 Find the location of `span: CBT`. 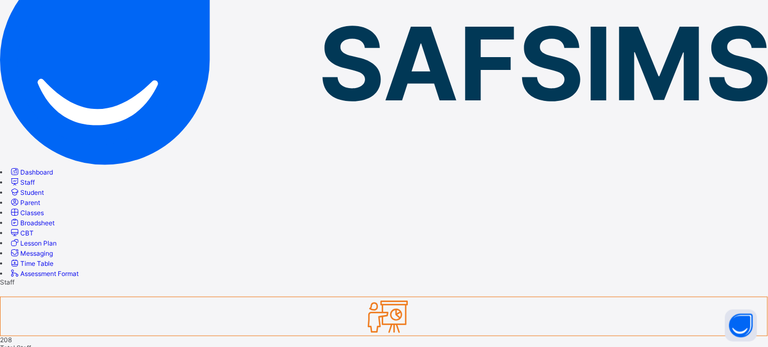

span: CBT is located at coordinates (27, 233).